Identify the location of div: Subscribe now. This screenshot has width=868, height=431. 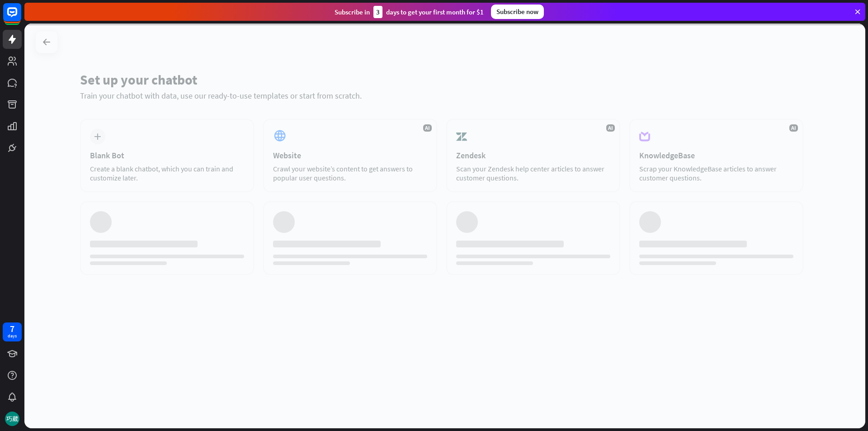
(517, 12).